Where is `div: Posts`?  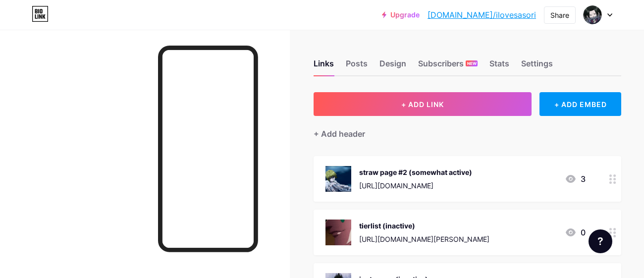
div: Posts is located at coordinates (356, 66).